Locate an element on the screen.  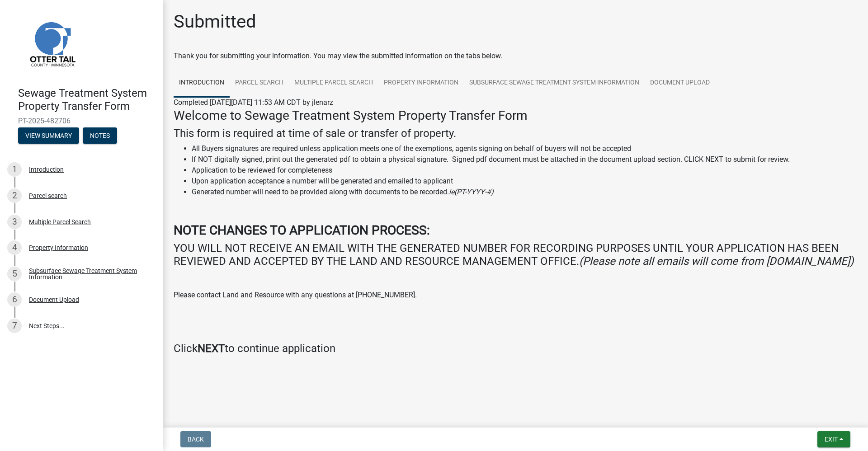
strong: NEXT is located at coordinates (211, 348).